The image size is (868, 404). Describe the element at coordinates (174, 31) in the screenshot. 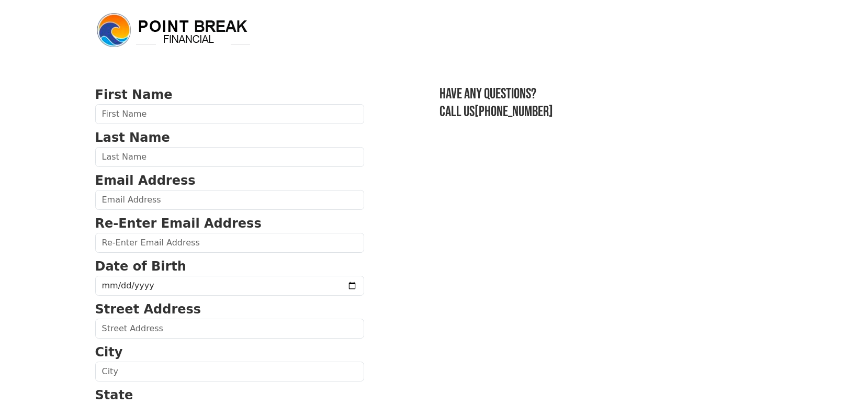

I see `img: logo.png` at that location.